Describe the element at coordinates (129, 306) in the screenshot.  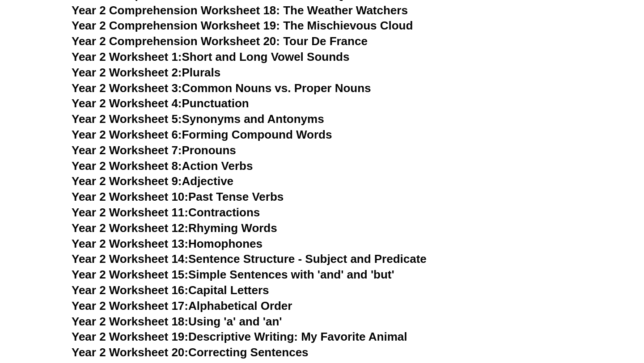
I see `span: Year 2 Worksheet 17:` at that location.